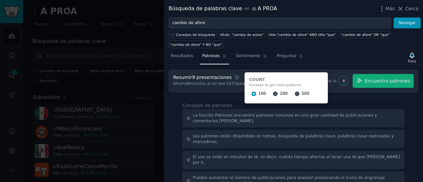 This screenshot has width=423, height=182. Describe the element at coordinates (366, 34) in the screenshot. I see `a: "cambio de afore" OR "que"` at that location.